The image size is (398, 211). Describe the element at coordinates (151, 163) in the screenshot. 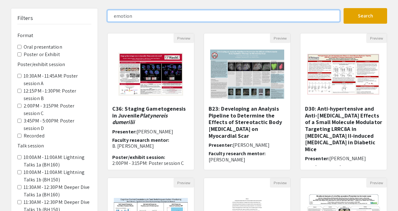

I see `p: 2:00PM - 3:15PM: Poster session C` at that location.